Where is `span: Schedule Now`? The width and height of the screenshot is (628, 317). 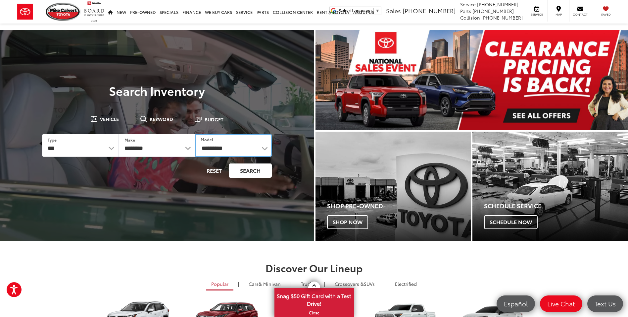 span: Schedule Now is located at coordinates (511, 222).